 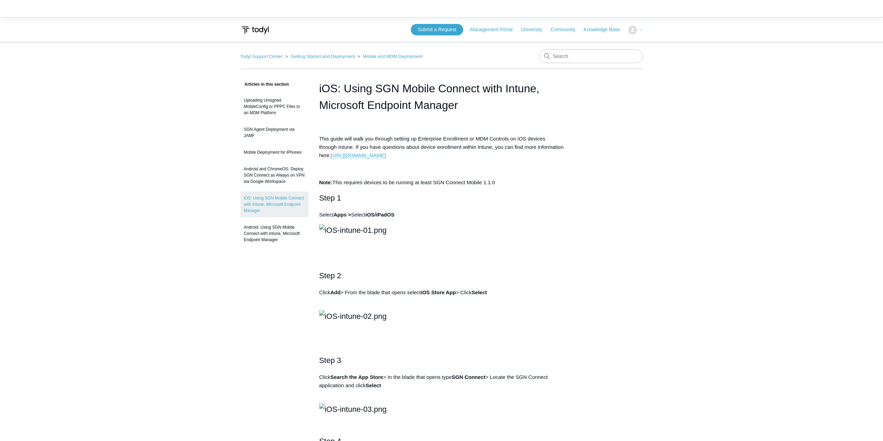 What do you see at coordinates (274, 175) in the screenshot?
I see `a: Android and ChromeOS: Deploy SGN Connect as Always on VPN via Google Workspace` at bounding box center [274, 175].